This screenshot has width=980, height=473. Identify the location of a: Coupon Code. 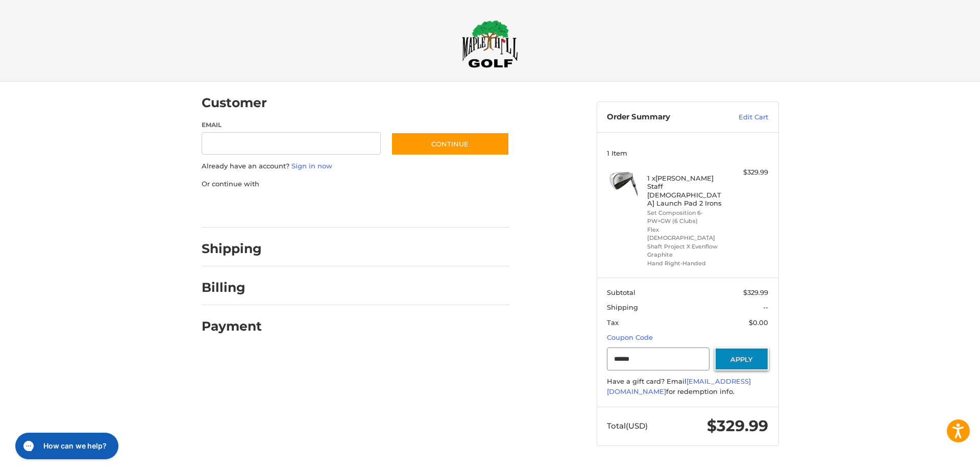
(630, 337).